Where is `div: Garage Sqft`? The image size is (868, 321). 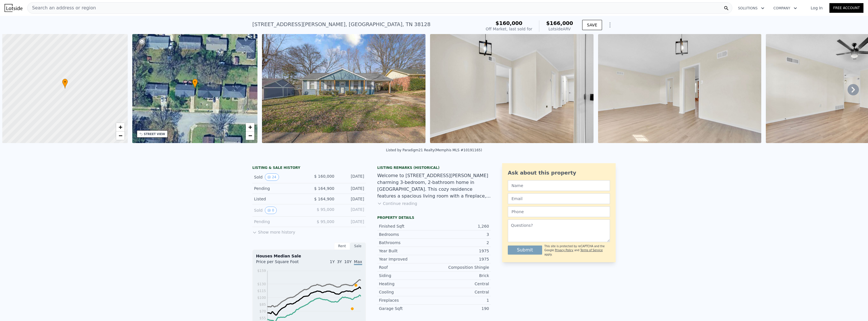
div: Garage Sqft is located at coordinates (406, 309).